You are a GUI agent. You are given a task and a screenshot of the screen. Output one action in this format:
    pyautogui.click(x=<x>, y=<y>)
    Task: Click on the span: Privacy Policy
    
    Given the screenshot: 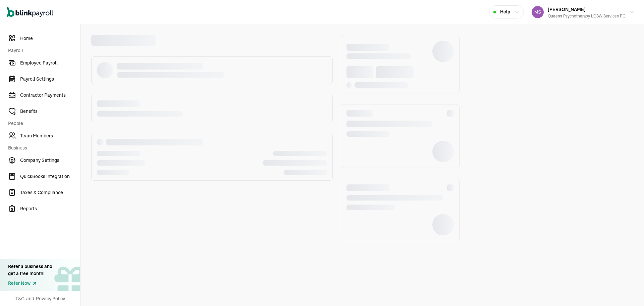 What is the action you would take?
    pyautogui.click(x=50, y=299)
    